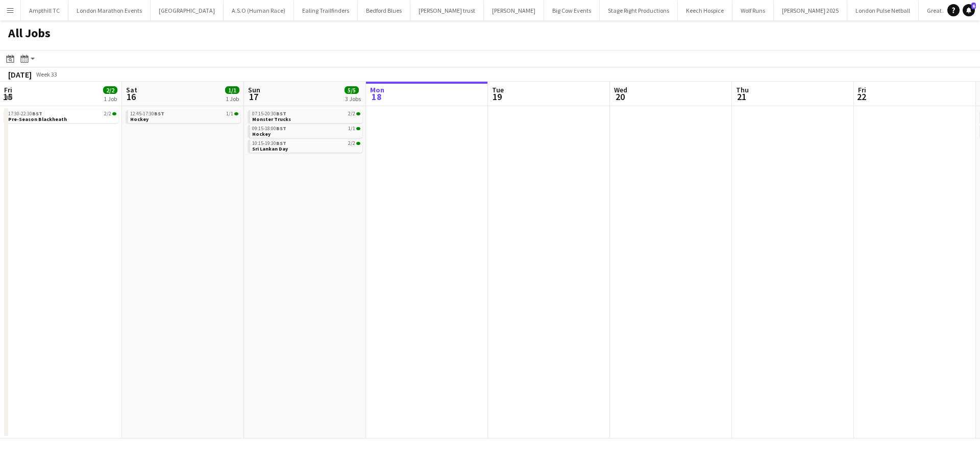 The image size is (980, 465). I want to click on span: 17:30-22:30, so click(25, 114).